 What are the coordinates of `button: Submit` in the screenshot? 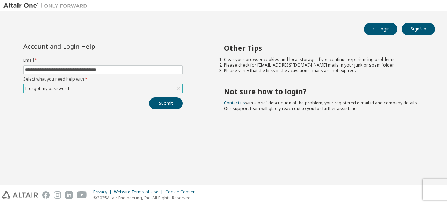 It's located at (166, 103).